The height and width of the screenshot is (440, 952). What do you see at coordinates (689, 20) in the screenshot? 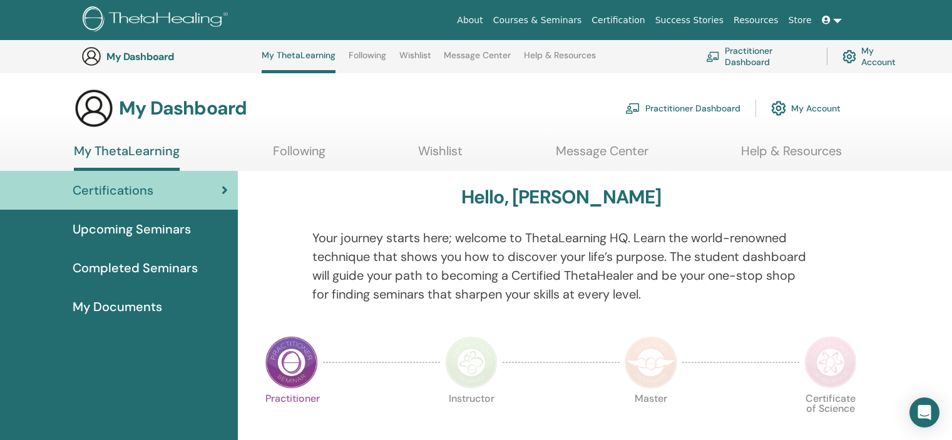
I see `a: Success Stories` at bounding box center [689, 20].